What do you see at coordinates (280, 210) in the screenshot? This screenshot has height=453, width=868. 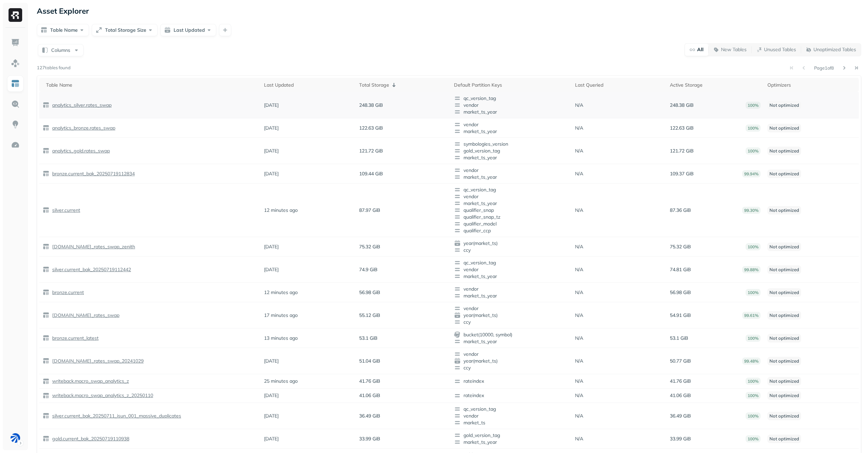 I see `p: 12 minutes ago` at bounding box center [280, 210].